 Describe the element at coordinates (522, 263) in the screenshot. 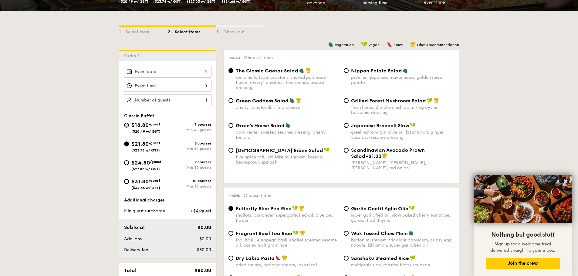

I see `button: Join the crew` at that location.